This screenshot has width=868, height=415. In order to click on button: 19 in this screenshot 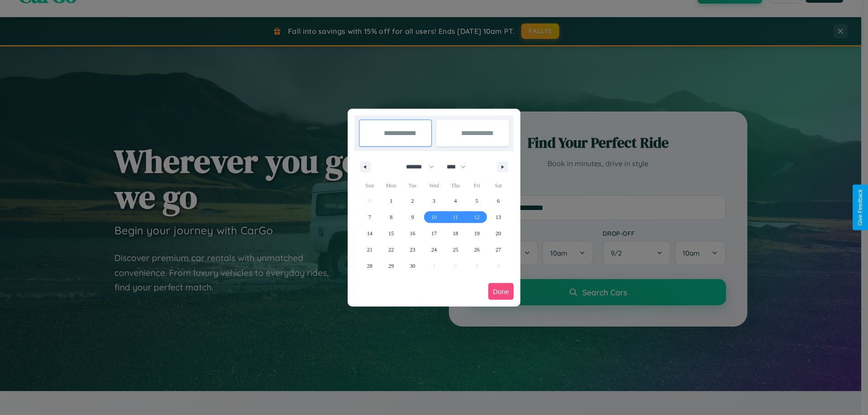, I will do `click(477, 233)`.